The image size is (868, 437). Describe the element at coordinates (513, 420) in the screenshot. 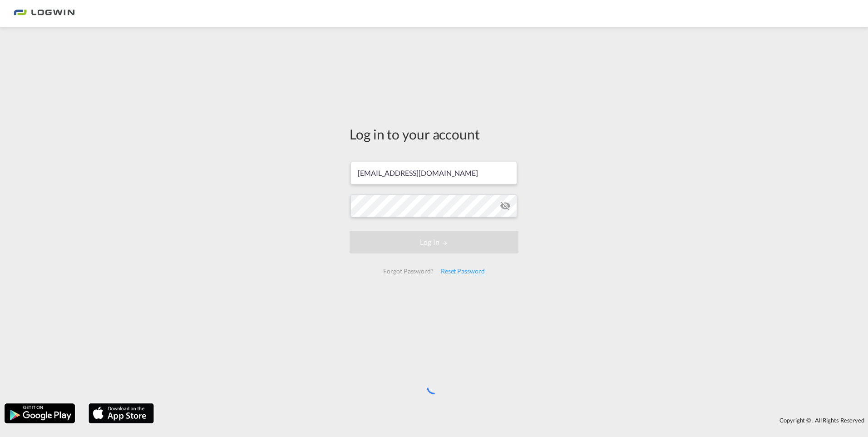

I see `div: Copyright © . All Rights Reserved` at that location.